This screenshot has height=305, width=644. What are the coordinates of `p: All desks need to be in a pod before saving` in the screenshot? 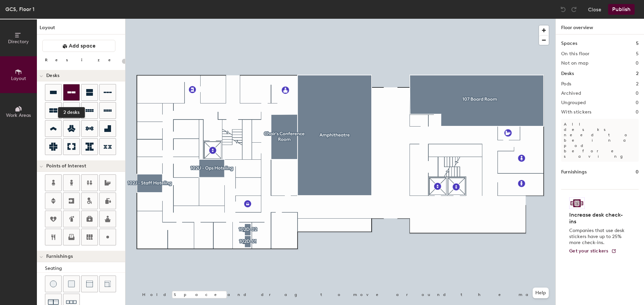 It's located at (600, 140).